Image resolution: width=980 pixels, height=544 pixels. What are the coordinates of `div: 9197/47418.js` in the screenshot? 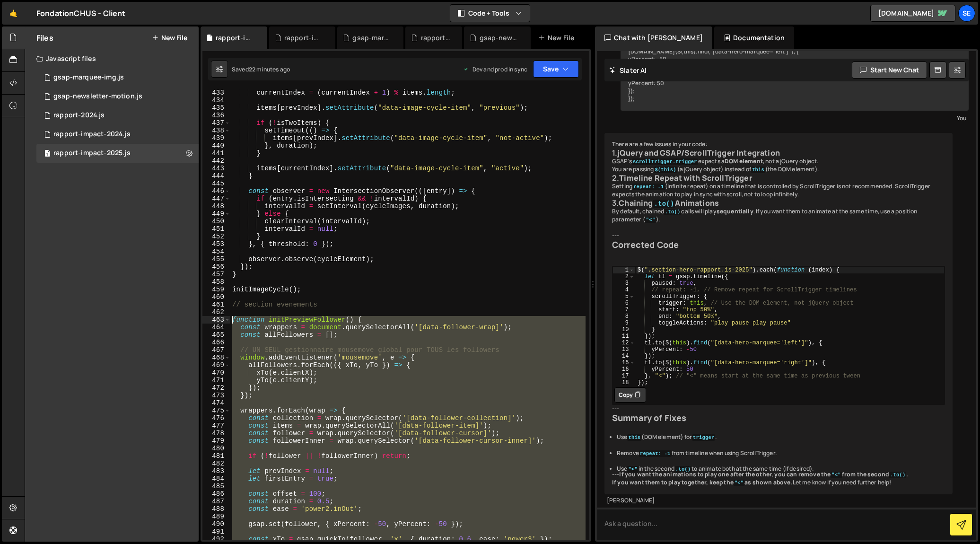 It's located at (117, 135).